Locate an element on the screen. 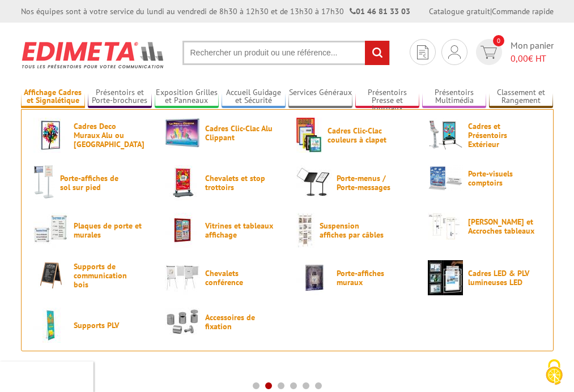  span: 0,00 is located at coordinates (519, 58).